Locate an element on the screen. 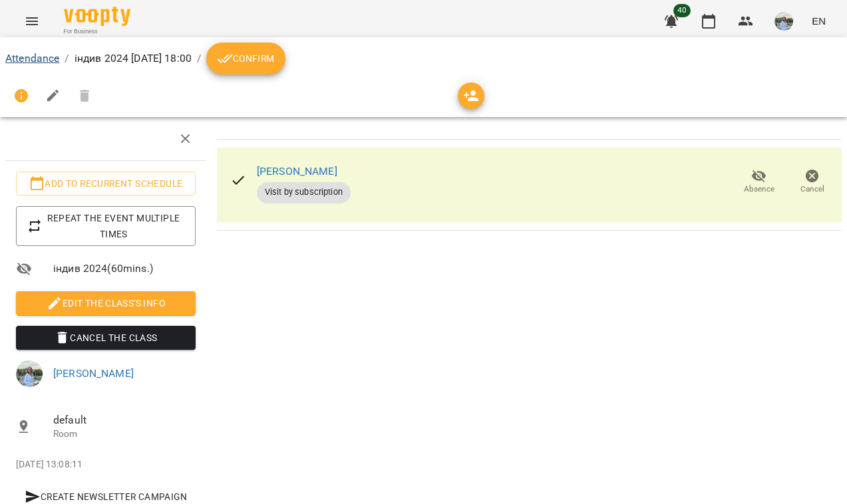 This screenshot has height=504, width=847. span: Visit by subscription is located at coordinates (303, 192).